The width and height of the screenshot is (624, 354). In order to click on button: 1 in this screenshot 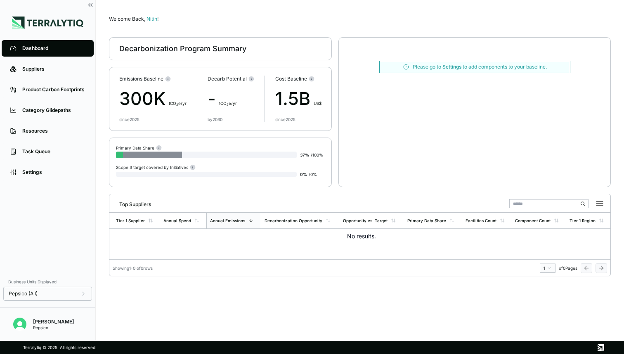, I will do `click(547, 268)`.